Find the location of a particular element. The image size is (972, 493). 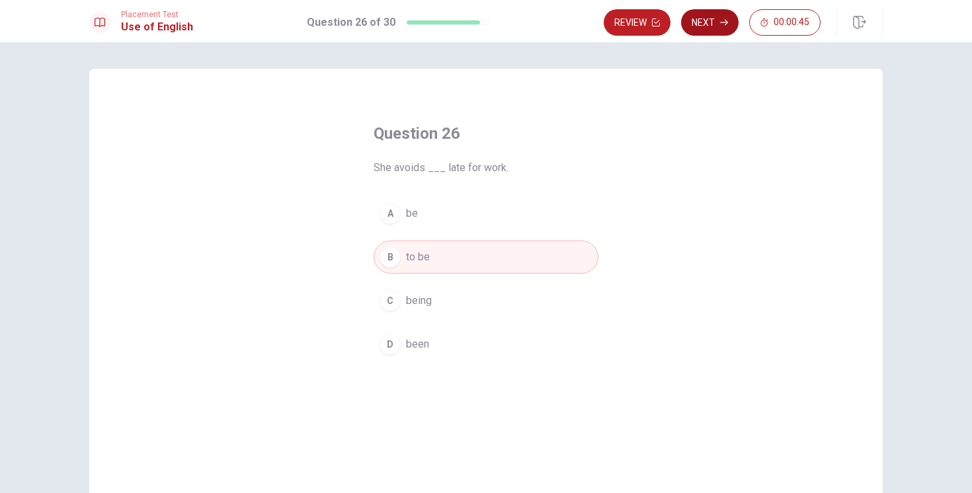

h1: Question 26 of 30 is located at coordinates (351, 22).